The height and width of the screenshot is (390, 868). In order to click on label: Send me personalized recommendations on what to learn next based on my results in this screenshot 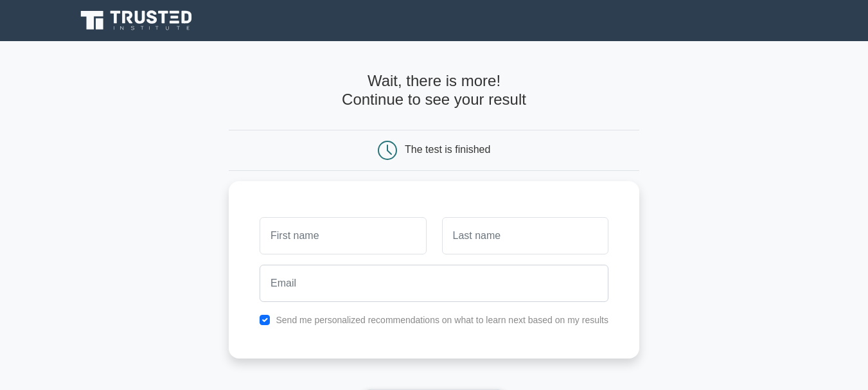, I will do `click(442, 320)`.